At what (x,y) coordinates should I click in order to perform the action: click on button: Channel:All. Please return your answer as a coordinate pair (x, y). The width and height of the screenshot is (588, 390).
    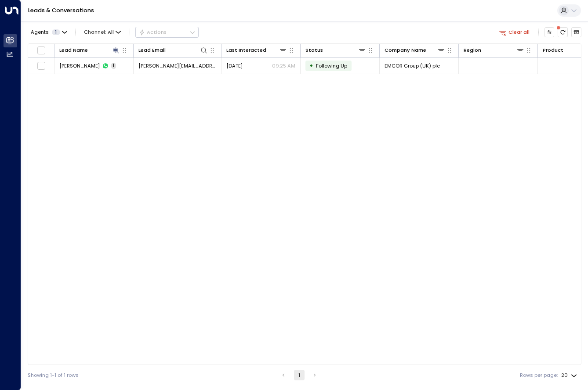
    Looking at the image, I should click on (102, 32).